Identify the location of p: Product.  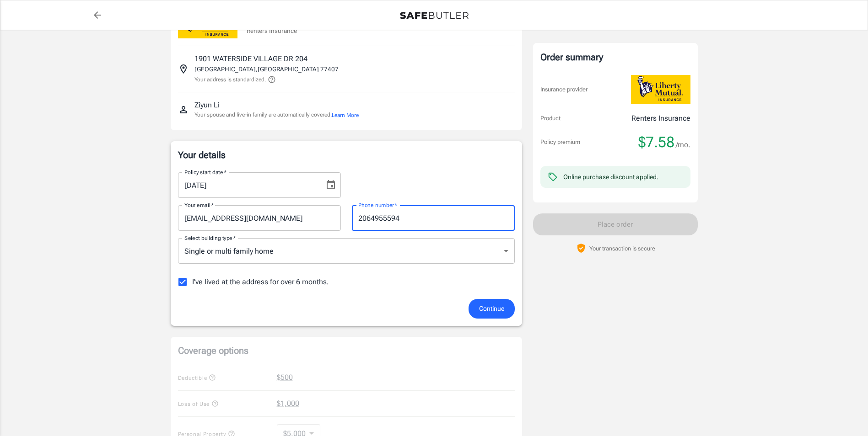
(551, 118).